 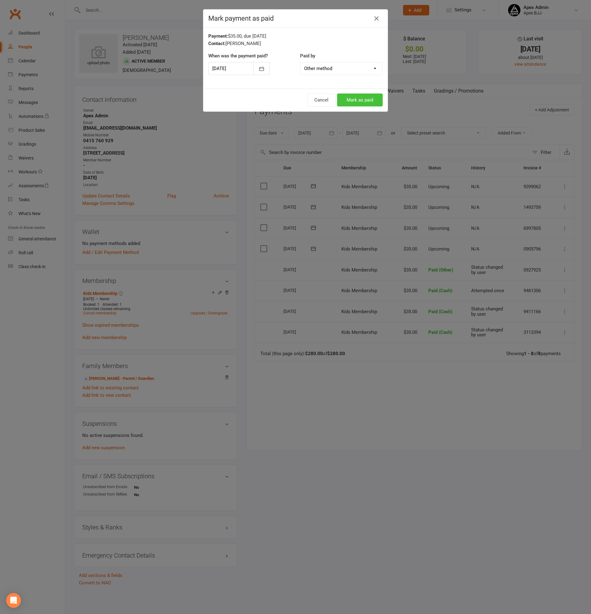 I want to click on button: Cancel, so click(x=322, y=100).